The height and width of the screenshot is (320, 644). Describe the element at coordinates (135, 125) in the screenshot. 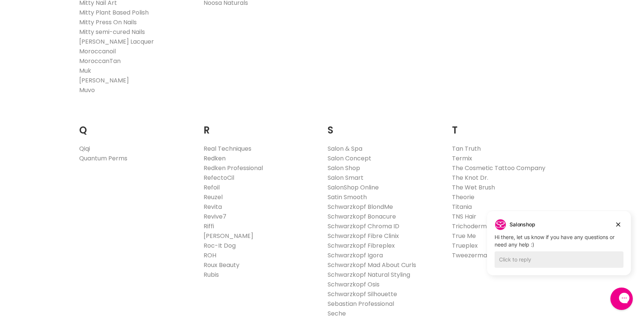

I see `h2: Q` at that location.